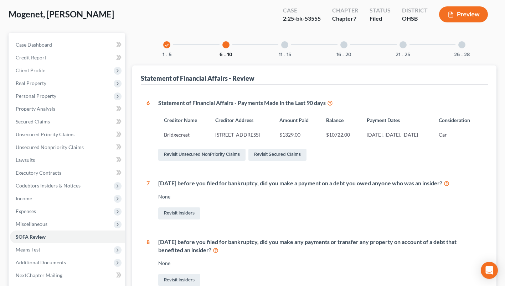 Image resolution: width=505 pixels, height=286 pixels. I want to click on i: check, so click(167, 45).